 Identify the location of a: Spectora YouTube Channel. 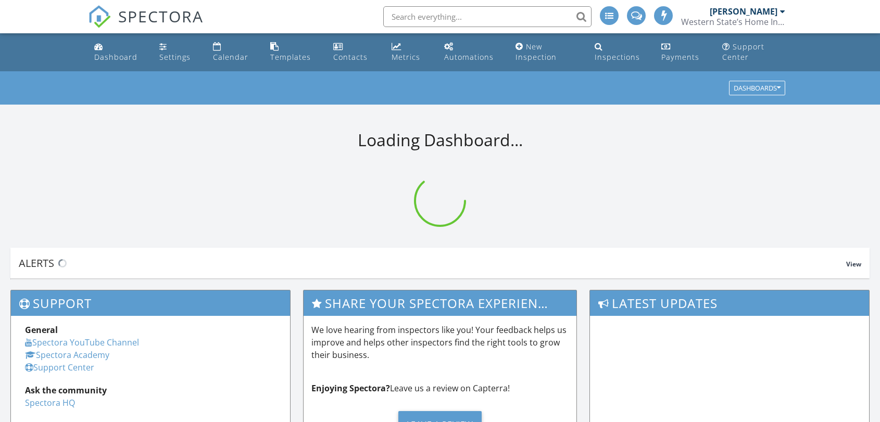
(82, 343).